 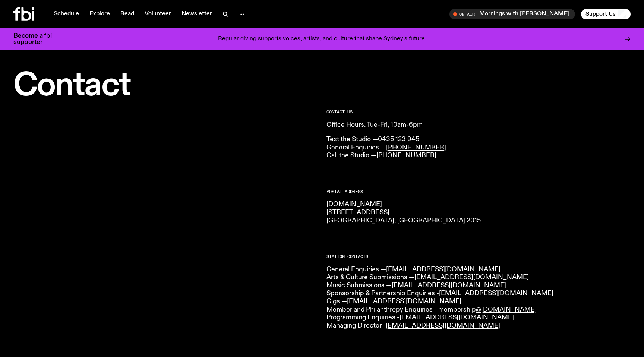 I want to click on a: Schedule, so click(x=66, y=14).